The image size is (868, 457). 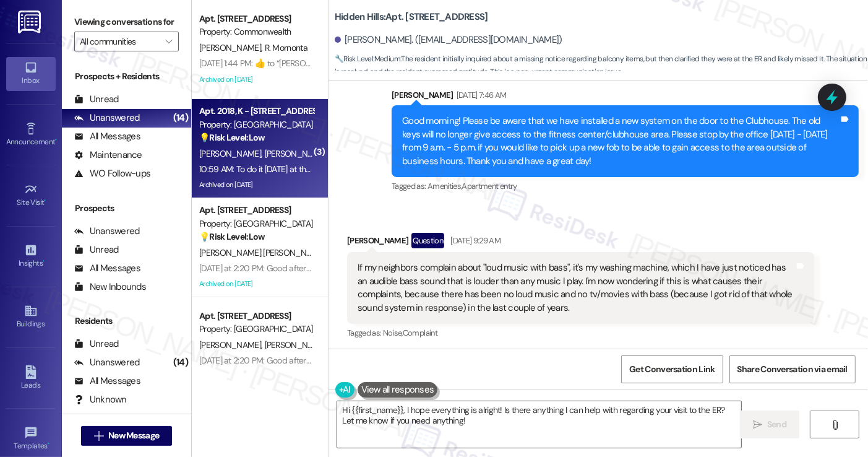 What do you see at coordinates (490, 185) in the screenshot?
I see `span: Apartment entry` at bounding box center [490, 185].